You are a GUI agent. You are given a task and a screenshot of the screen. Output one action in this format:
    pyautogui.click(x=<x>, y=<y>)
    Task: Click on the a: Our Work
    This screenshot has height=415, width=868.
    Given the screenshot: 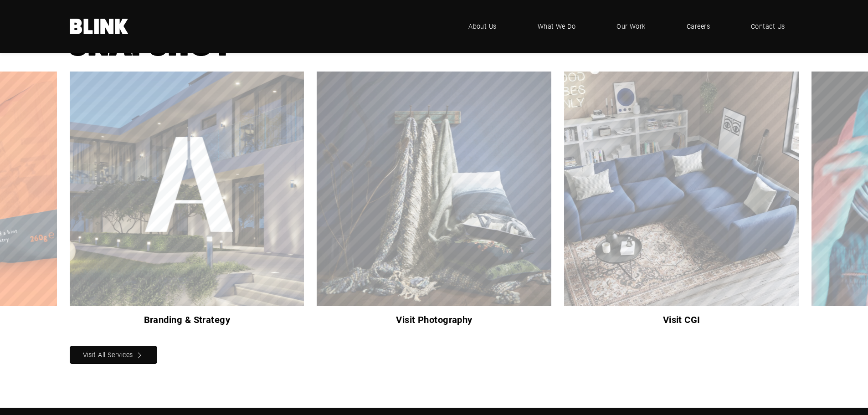 What is the action you would take?
    pyautogui.click(x=631, y=27)
    